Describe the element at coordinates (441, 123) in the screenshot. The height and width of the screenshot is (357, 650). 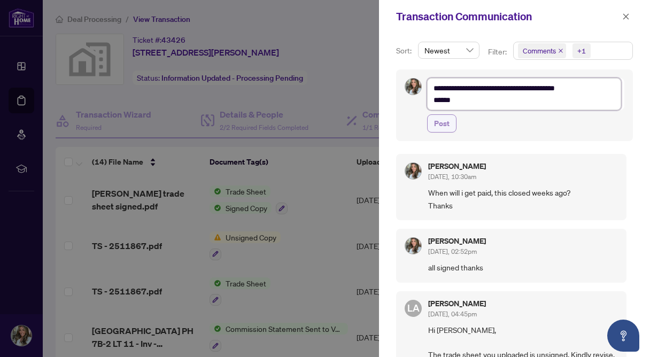
I see `button: Post` at that location.